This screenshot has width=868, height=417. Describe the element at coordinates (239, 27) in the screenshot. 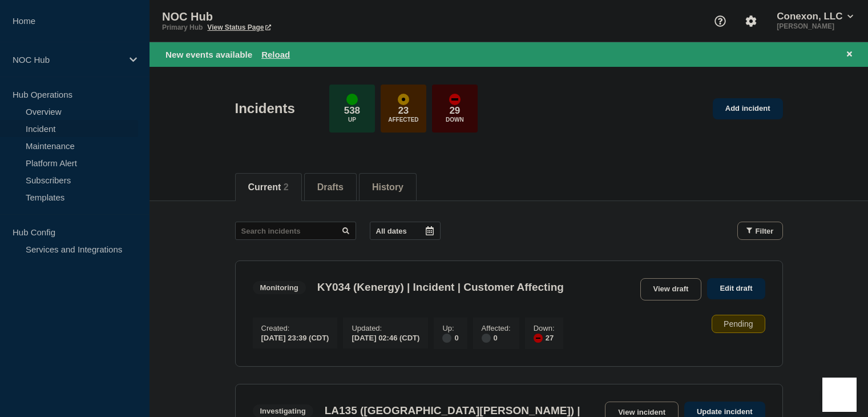

I see `a: View Status Page` at that location.